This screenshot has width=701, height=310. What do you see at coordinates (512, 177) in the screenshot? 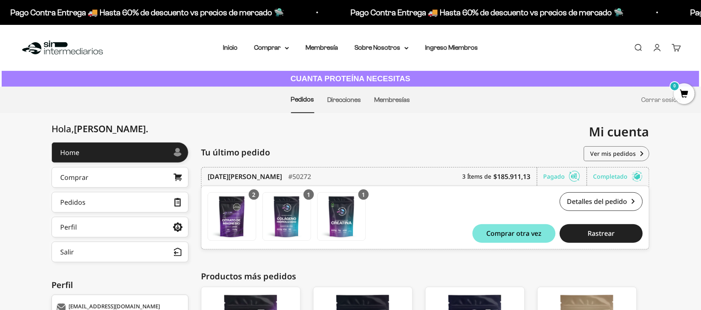
I see `b: $185.911,13` at bounding box center [512, 177].